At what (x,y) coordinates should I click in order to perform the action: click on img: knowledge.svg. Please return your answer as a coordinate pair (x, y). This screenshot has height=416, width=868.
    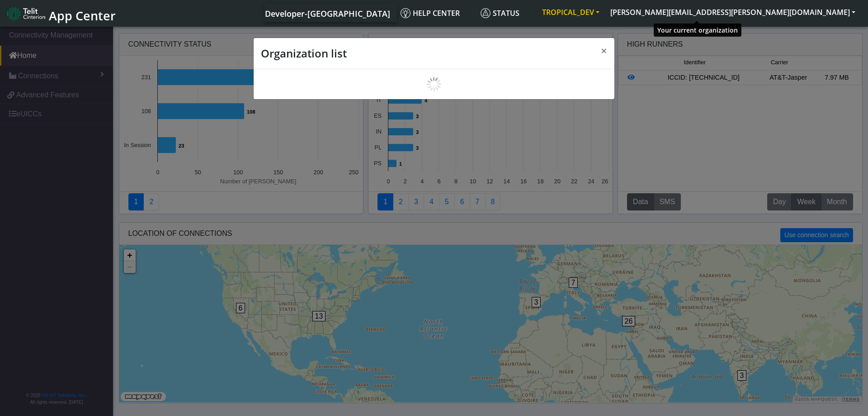
    Looking at the image, I should click on (405, 13).